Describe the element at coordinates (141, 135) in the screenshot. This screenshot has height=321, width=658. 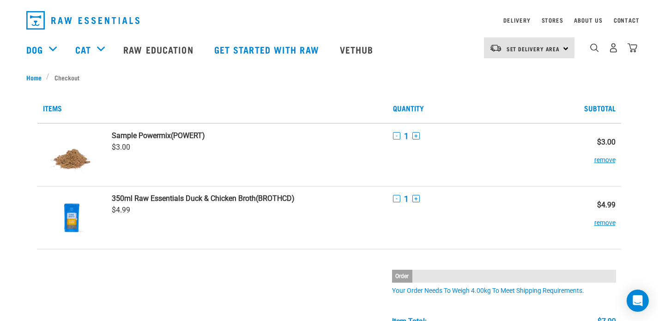
I see `strong: Sample Powermix` at that location.